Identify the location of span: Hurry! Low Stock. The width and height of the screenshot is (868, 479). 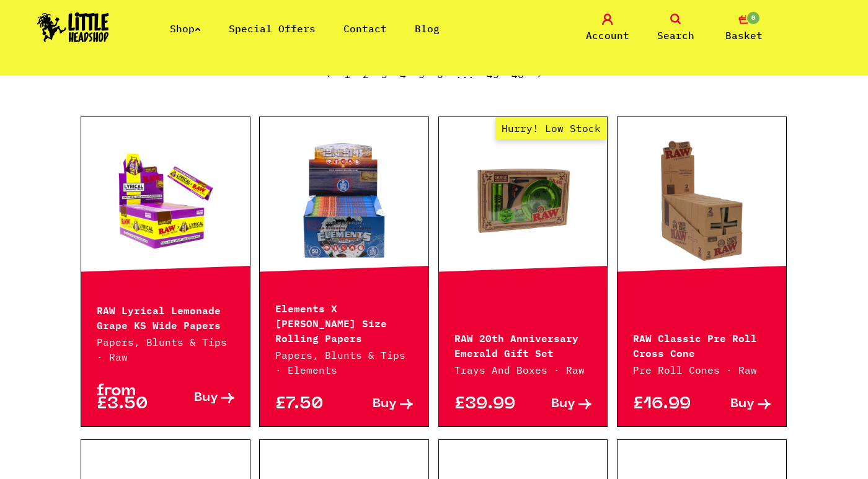
(551, 129).